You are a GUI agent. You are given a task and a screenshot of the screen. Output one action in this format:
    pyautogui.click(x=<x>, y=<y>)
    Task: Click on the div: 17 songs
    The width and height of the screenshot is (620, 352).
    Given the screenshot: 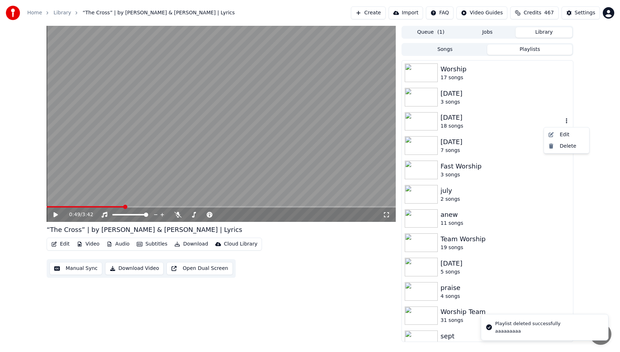 What is the action you would take?
    pyautogui.click(x=505, y=78)
    